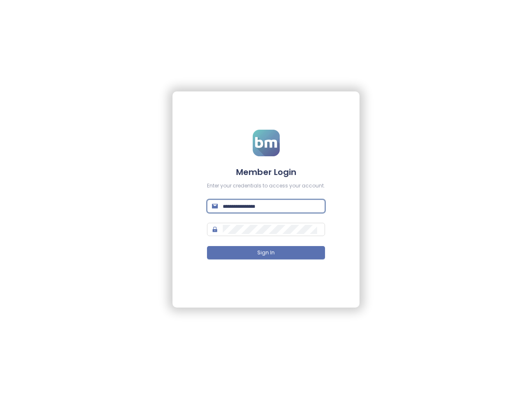  What do you see at coordinates (266, 186) in the screenshot?
I see `div: Enter your credentials to access your account.` at bounding box center [266, 186].